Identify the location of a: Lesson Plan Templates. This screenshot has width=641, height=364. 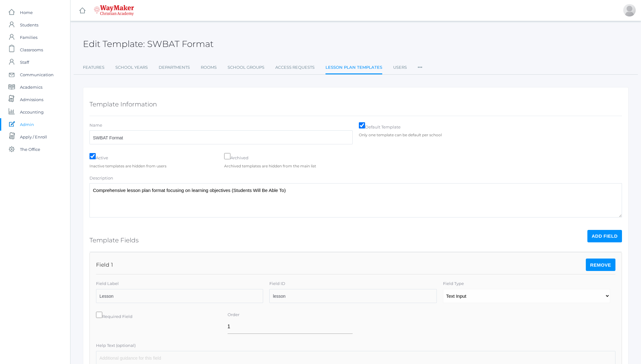
(354, 68).